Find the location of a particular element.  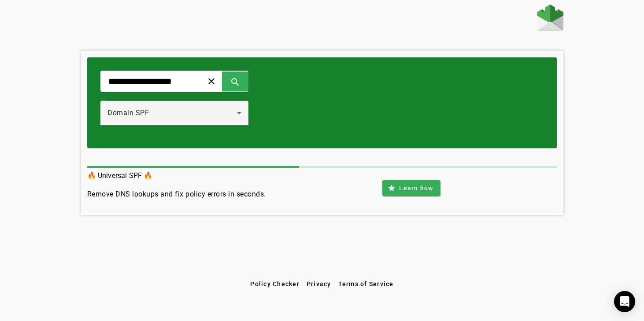

a: Home is located at coordinates (551, 18).